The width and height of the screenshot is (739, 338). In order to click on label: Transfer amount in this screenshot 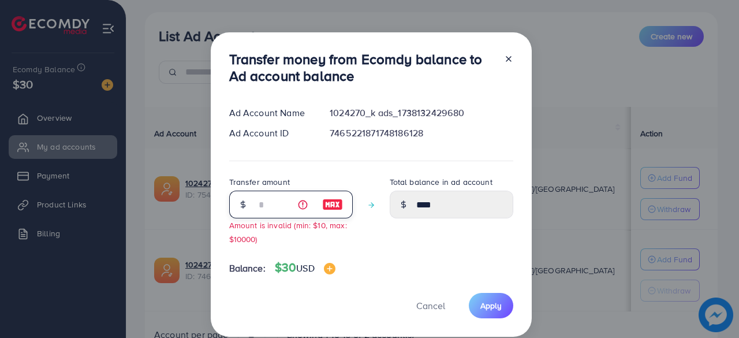, I will do `click(259, 182)`.